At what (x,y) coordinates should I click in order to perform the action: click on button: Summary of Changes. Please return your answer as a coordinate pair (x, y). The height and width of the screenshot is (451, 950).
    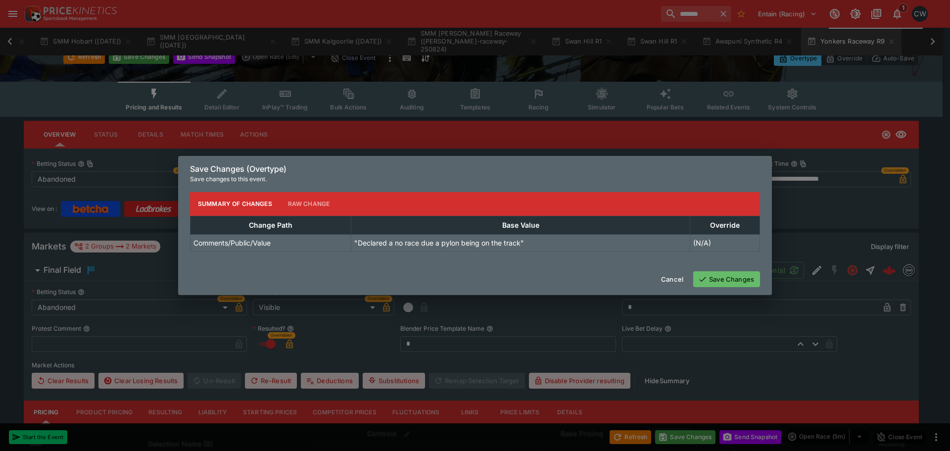
    Looking at the image, I should click on (235, 204).